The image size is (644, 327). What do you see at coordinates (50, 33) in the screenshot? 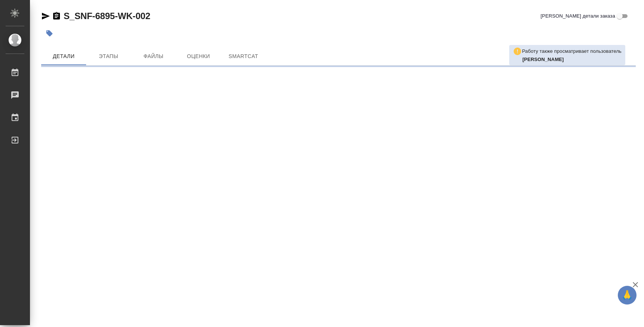
I see `button: Добавить тэг` at bounding box center [50, 33].